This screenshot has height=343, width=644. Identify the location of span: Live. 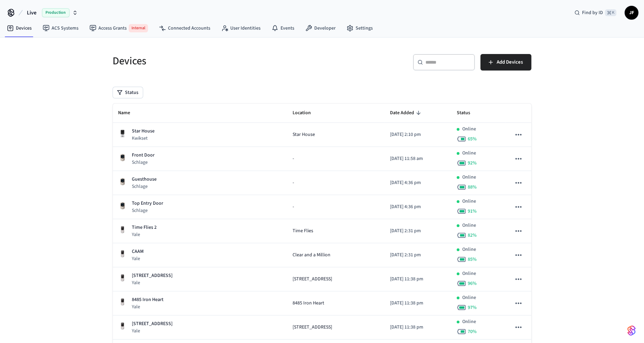
(32, 13).